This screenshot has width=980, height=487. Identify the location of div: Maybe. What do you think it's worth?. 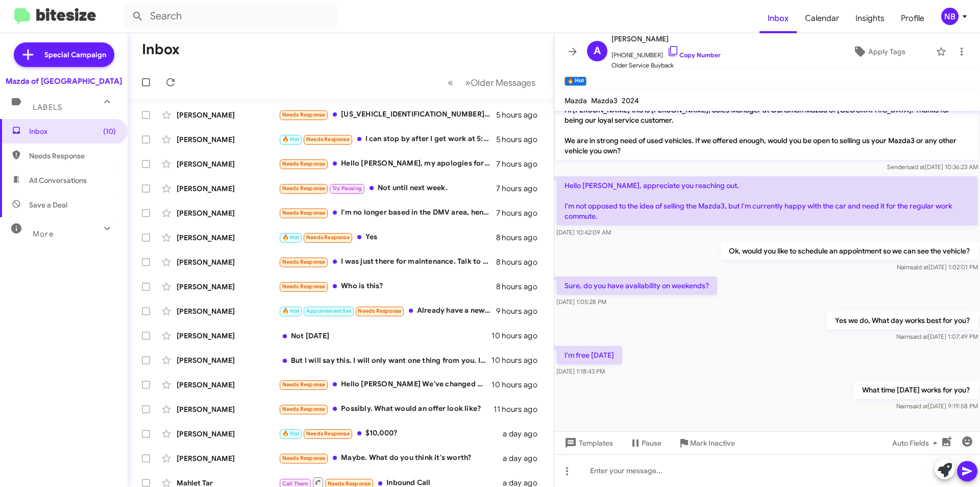
(390, 457).